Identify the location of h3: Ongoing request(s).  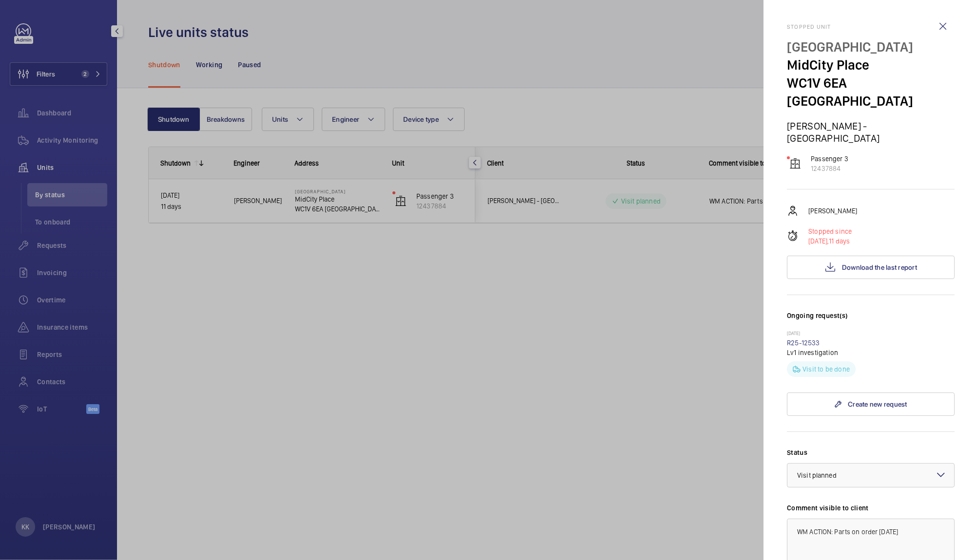
(870, 321).